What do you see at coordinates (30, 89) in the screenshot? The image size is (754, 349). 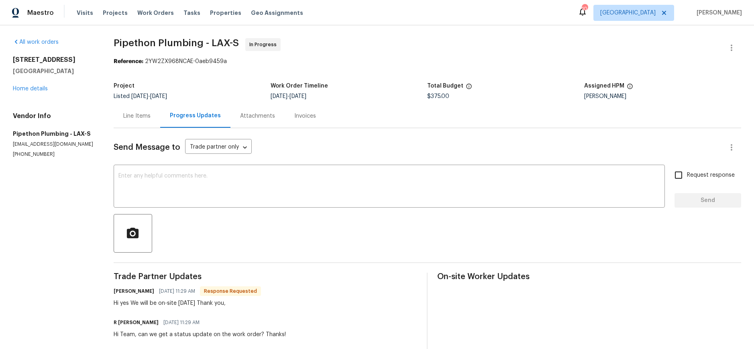 I see `a: Home details` at bounding box center [30, 89].